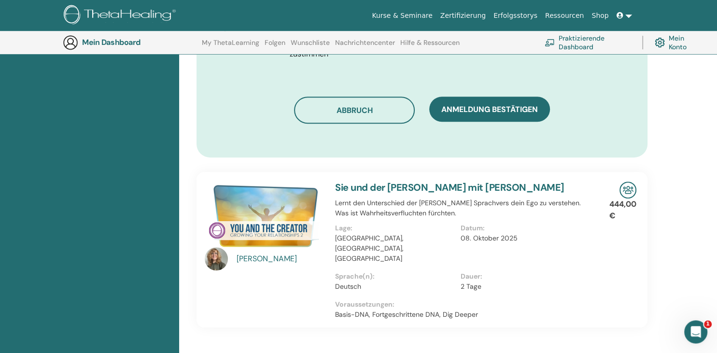 This screenshot has width=717, height=353. What do you see at coordinates (515, 15) in the screenshot?
I see `a: Erfolgsstorys` at bounding box center [515, 15].